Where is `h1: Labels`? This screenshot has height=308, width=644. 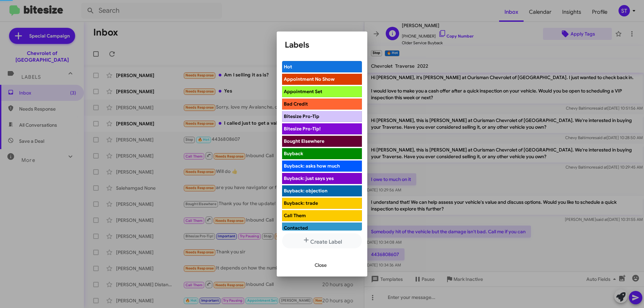 h1: Labels is located at coordinates (322, 45).